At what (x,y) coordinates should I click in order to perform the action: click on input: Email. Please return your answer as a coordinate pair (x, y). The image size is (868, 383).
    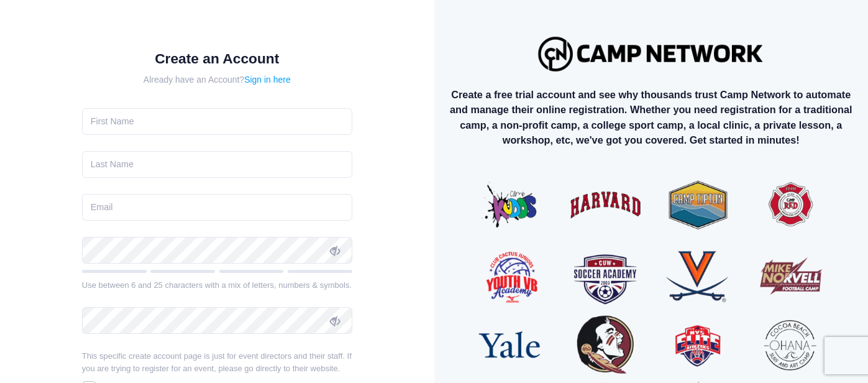
    Looking at the image, I should click on (217, 206).